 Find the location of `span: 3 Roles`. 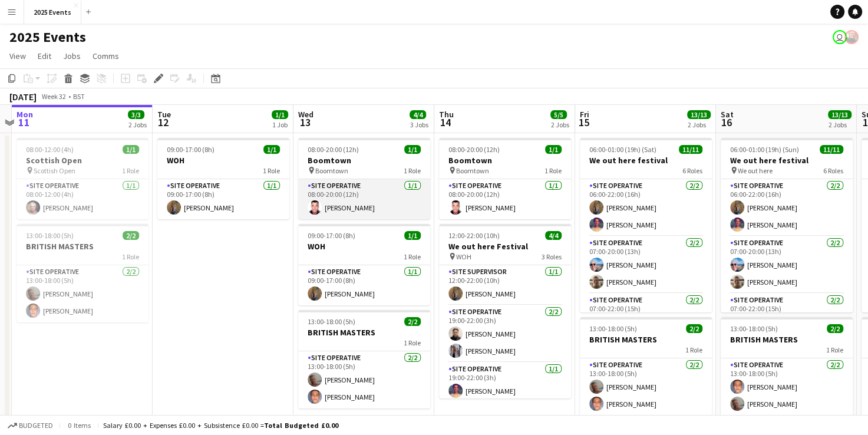

span: 3 Roles is located at coordinates (552, 257).